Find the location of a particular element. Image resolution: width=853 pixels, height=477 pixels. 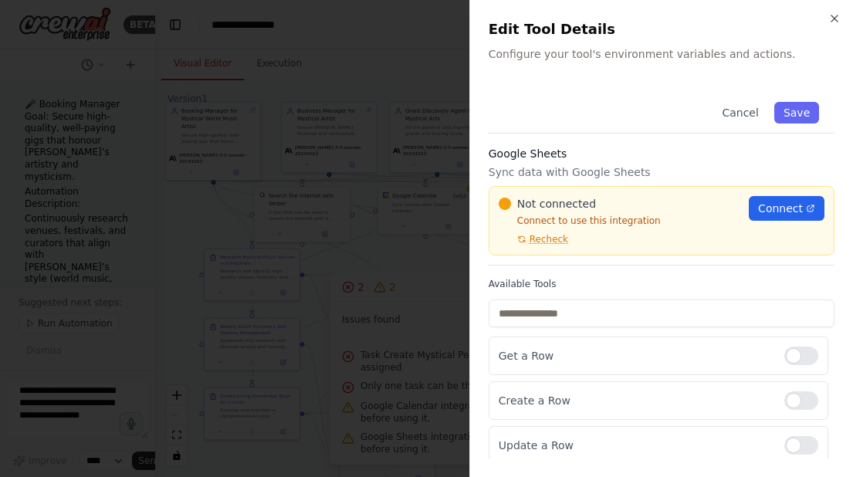

button: Recheck is located at coordinates (534, 239).